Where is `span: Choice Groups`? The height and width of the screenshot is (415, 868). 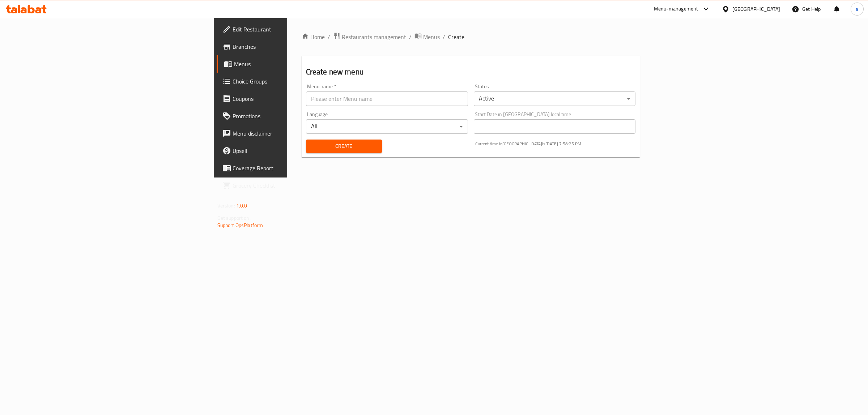 span: Choice Groups is located at coordinates (292, 81).